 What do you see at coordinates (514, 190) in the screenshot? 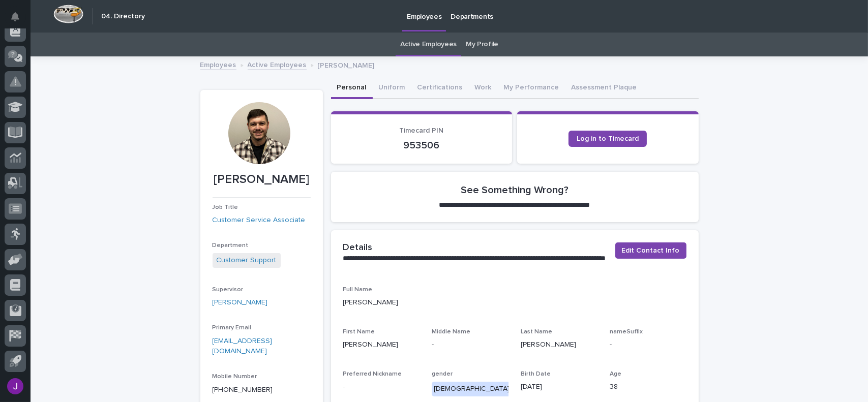
I see `h2: See Something Wrong?` at bounding box center [514, 190].